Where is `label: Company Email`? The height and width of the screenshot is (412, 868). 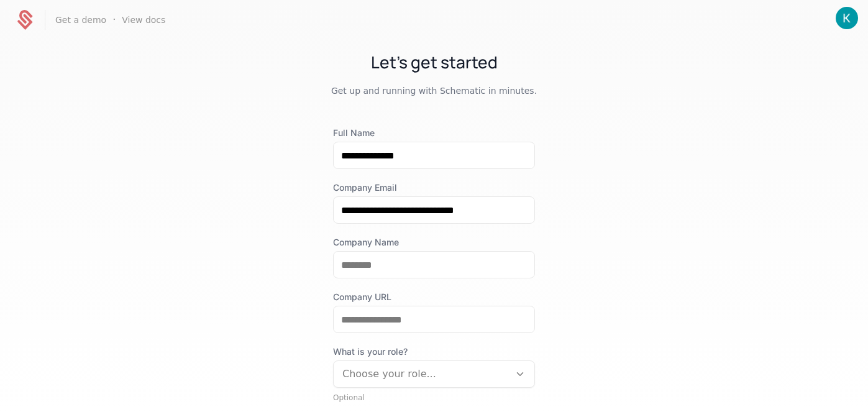
label: Company Email is located at coordinates (434, 188).